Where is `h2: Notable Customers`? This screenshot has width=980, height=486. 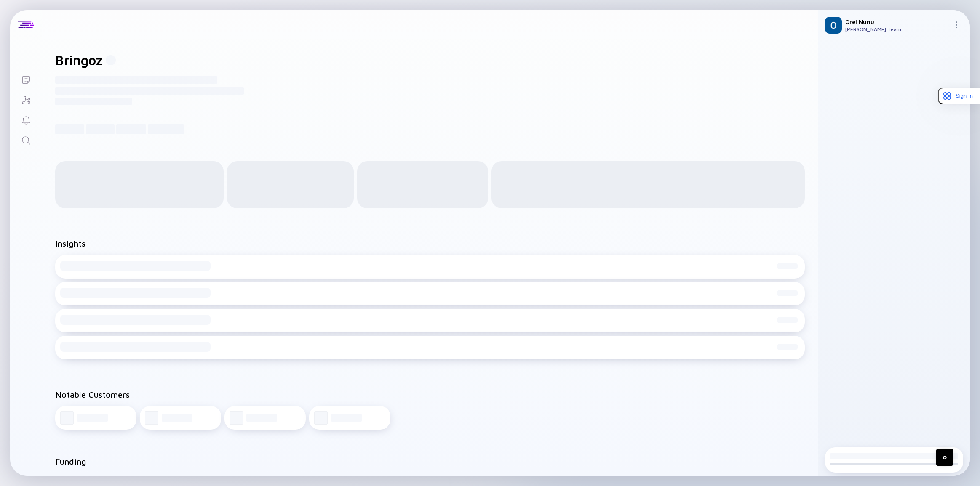
h2: Notable Customers is located at coordinates (430, 394).